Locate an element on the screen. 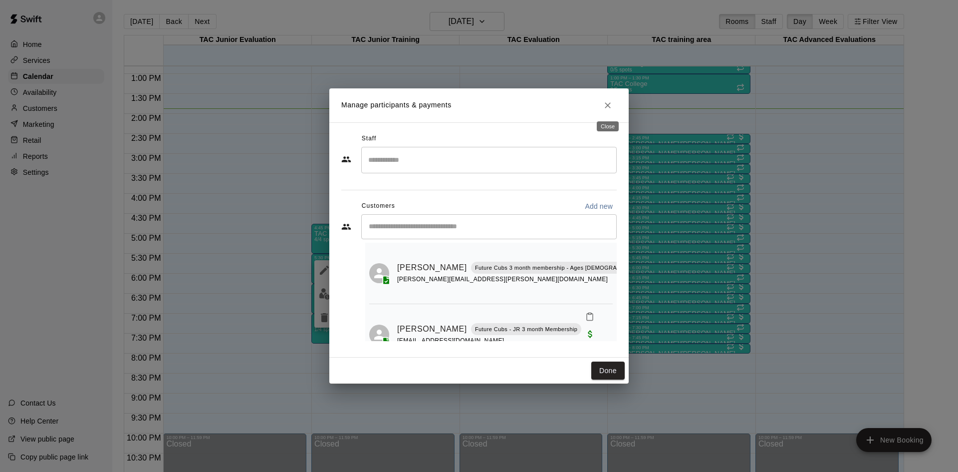 This screenshot has height=472, width=958. p: Manage participants & payments is located at coordinates (396, 105).